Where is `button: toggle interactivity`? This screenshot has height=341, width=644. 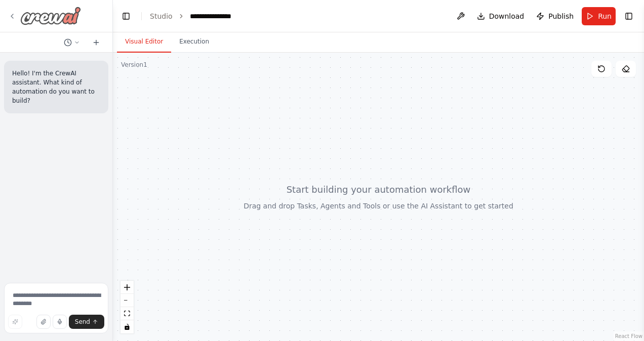 button: toggle interactivity is located at coordinates (127, 327).